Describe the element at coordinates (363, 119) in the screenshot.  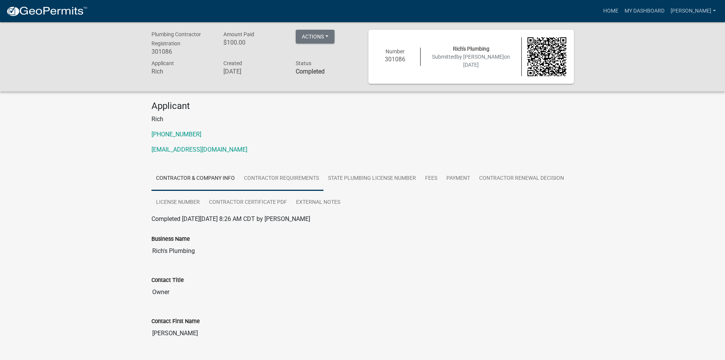
I see `p: Rich` at that location.